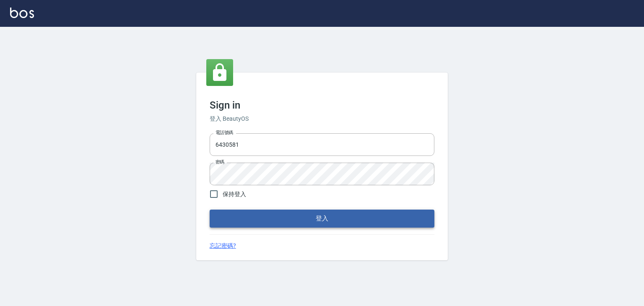  What do you see at coordinates (322, 119) in the screenshot?
I see `h6: 登入 BeautyOS` at bounding box center [322, 119].